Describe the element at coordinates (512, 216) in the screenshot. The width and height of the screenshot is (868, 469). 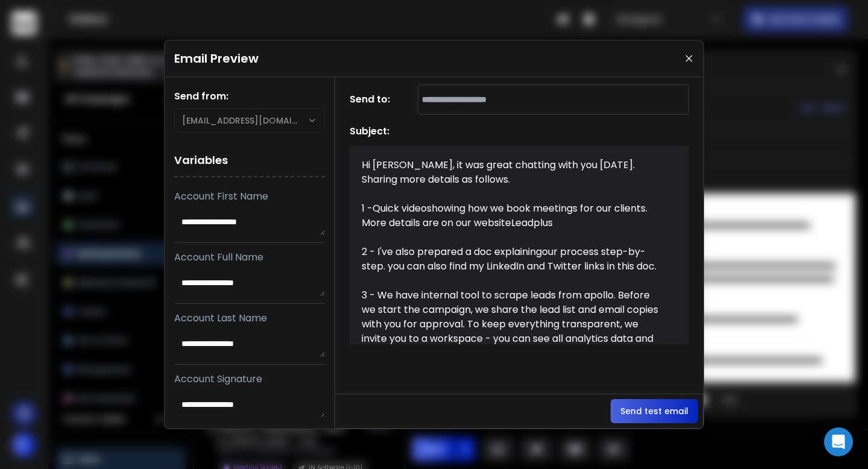
I see `div: 1 - showing how we book meetings for our clients. More details are on our website` at that location.